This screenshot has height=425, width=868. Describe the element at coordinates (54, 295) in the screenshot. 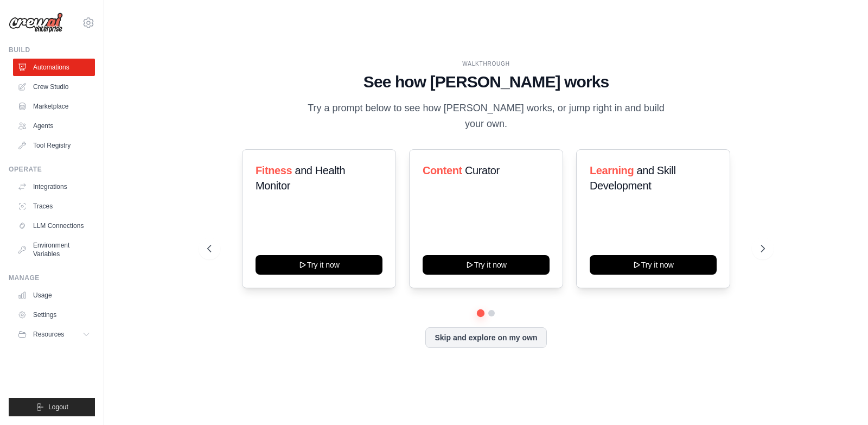

I see `a: Usage` at that location.